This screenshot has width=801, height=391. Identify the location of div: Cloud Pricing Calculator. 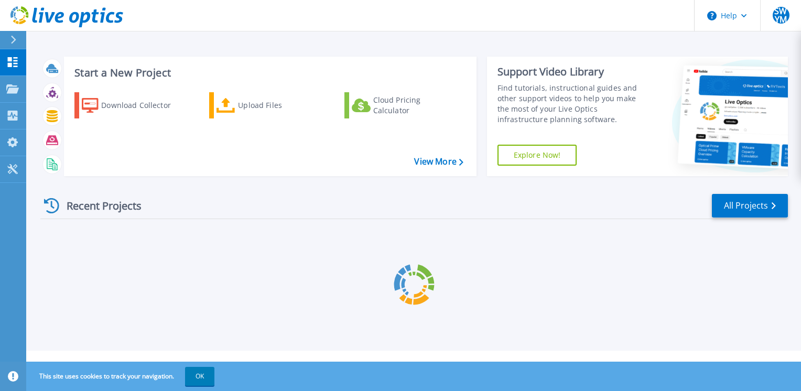
(415, 105).